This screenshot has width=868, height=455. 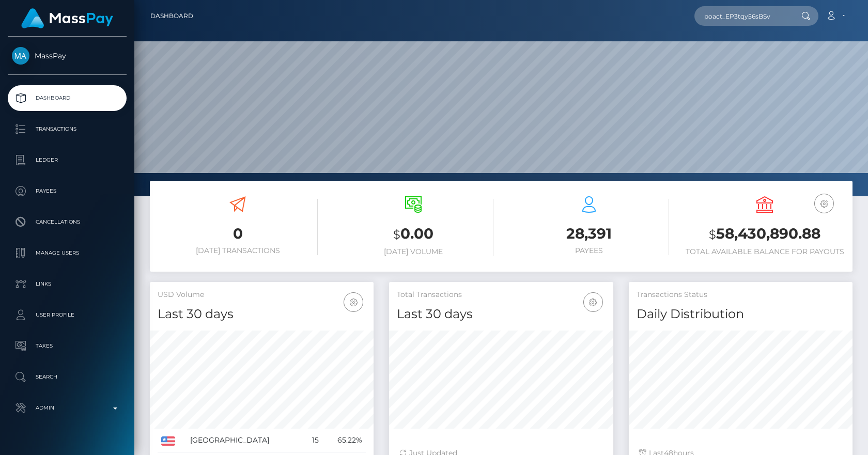 What do you see at coordinates (67, 98) in the screenshot?
I see `p: Dashboard` at bounding box center [67, 98].